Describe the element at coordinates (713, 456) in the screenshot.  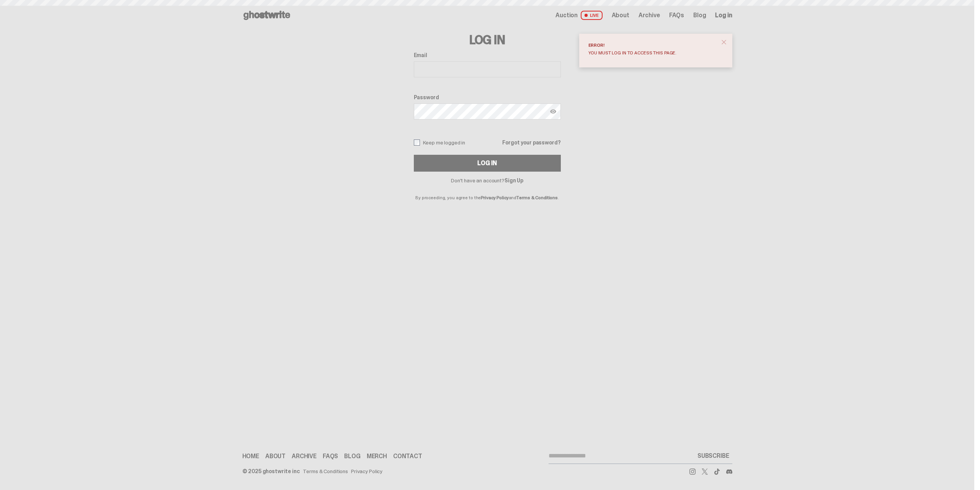
I see `button: SUBSCRIBE` at that location.